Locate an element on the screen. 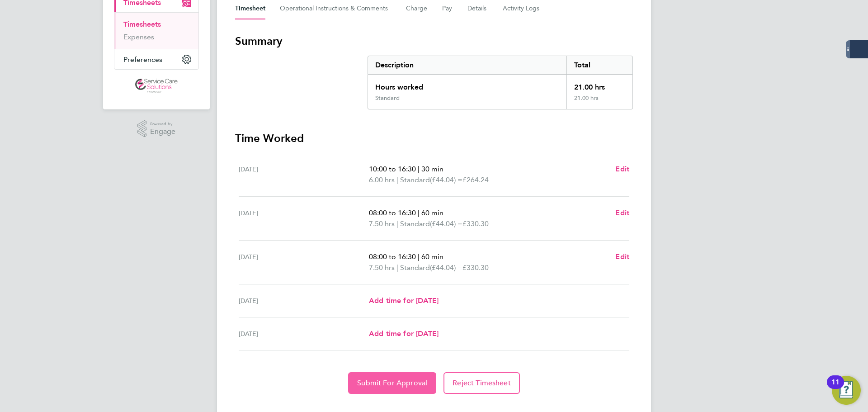 The image size is (868, 412). span: £264.24 is located at coordinates (475, 180).